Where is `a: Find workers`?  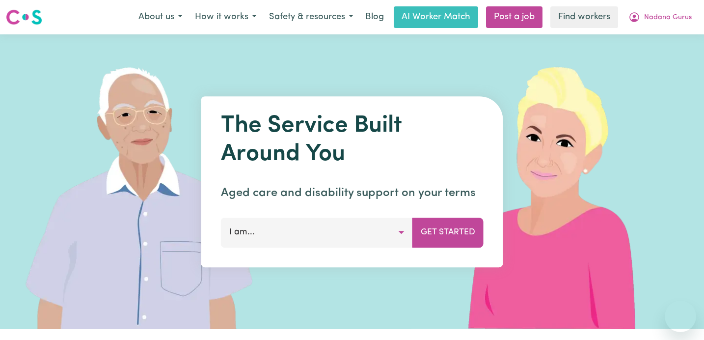
a: Find workers is located at coordinates (584, 17).